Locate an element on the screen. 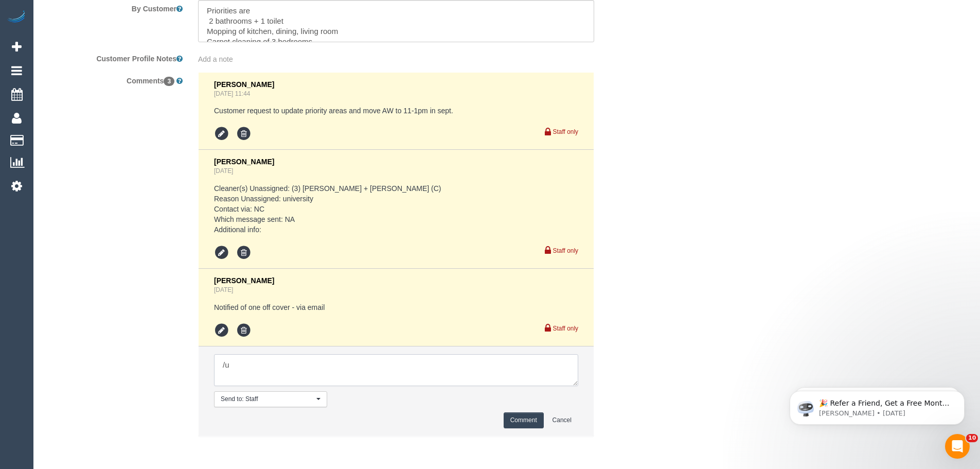 The height and width of the screenshot is (469, 980). p: 🎉 Refer a Friend, Get a Free Month! 🎉 Love Automaid? Share the love! When you refer a friend who ... is located at coordinates (111, 34).